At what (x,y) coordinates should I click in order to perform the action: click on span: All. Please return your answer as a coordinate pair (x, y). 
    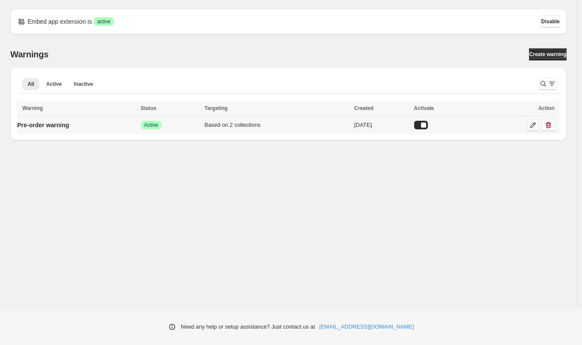
    Looking at the image, I should click on (31, 84).